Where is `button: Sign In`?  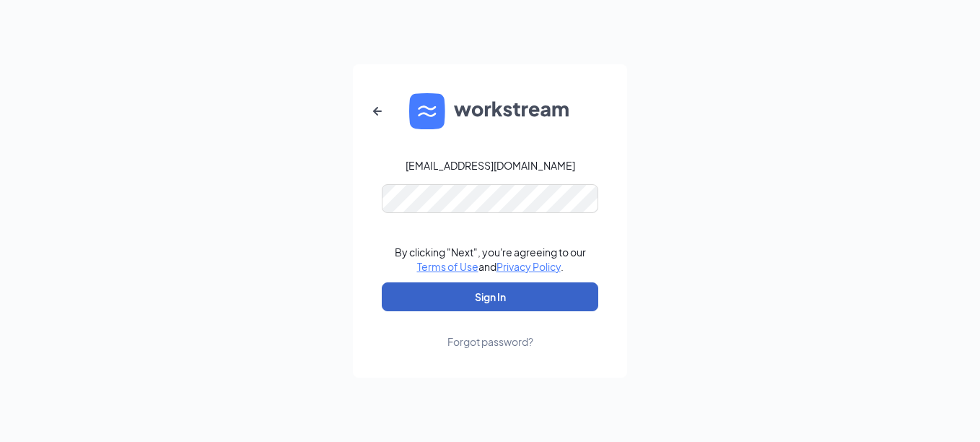 button: Sign In is located at coordinates (490, 297).